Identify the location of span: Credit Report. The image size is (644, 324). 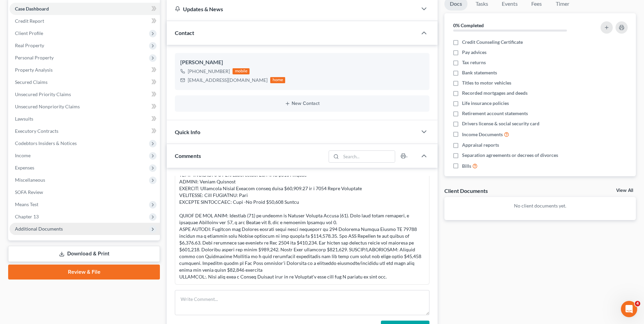
(29, 21).